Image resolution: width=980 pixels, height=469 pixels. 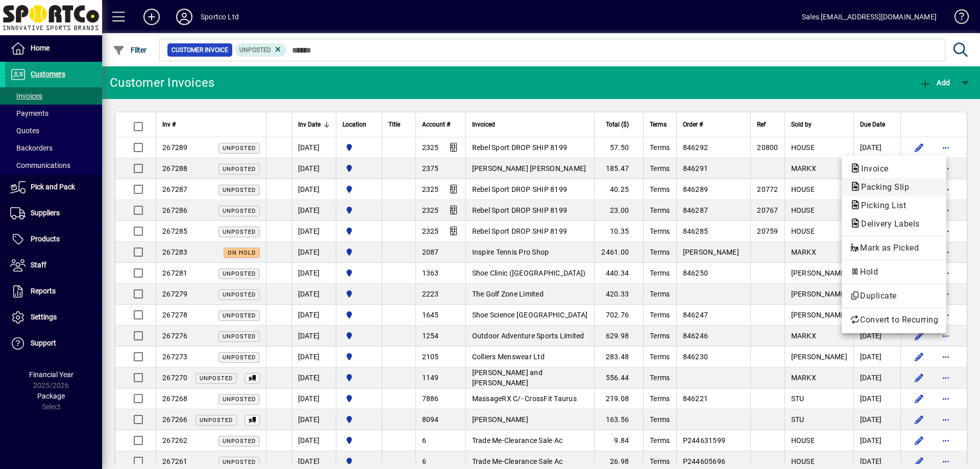 What do you see at coordinates (894, 296) in the screenshot?
I see `span: Duplicate` at bounding box center [894, 296].